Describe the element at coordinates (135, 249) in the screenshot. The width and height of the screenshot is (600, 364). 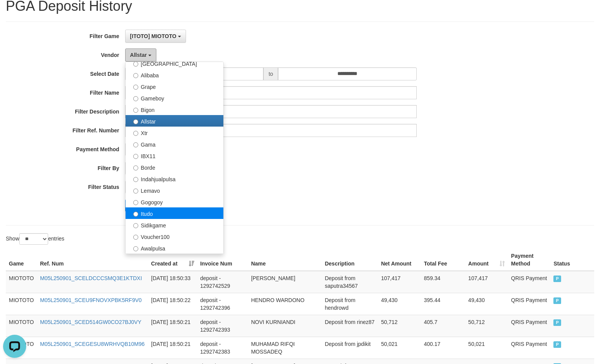
I see `input: Awalpulsa` at that location.